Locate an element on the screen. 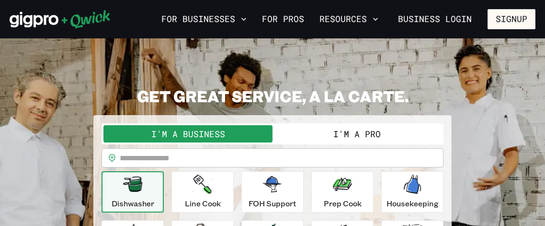 This screenshot has width=545, height=226. p: Prep Cook is located at coordinates (342, 203).